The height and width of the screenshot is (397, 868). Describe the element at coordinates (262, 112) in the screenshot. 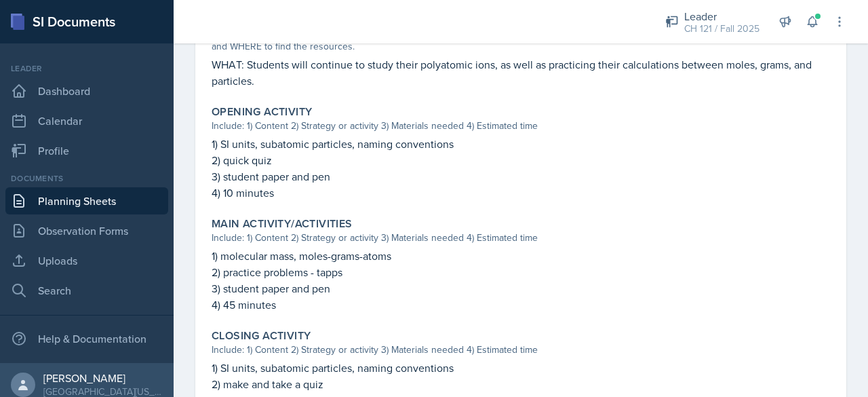

I see `label: Opening Activity` at that location.